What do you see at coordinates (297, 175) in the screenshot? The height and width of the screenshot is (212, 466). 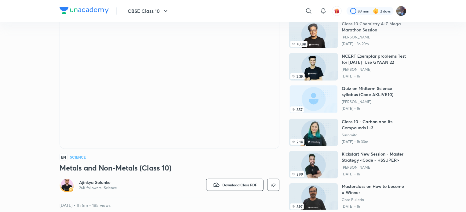 I see `span: 599` at bounding box center [297, 175].